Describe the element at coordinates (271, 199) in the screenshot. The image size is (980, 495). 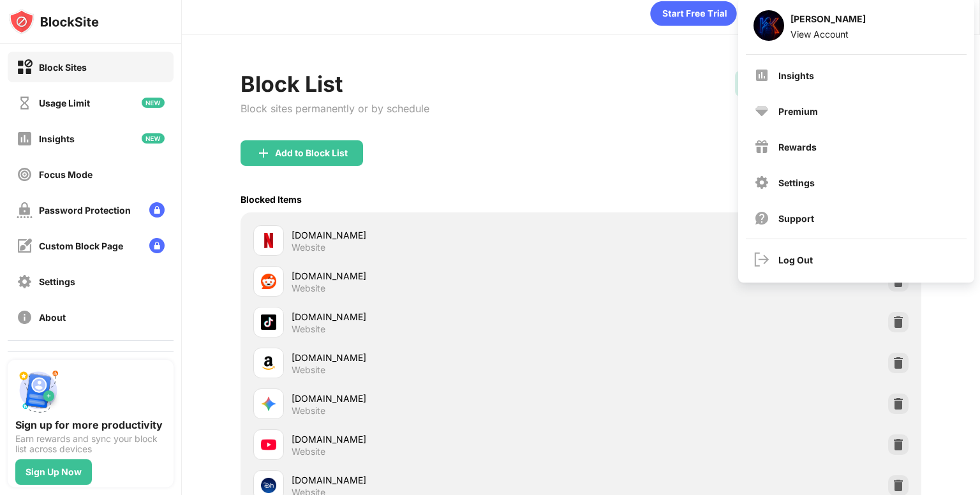
I see `div: Blocked Items` at that location.